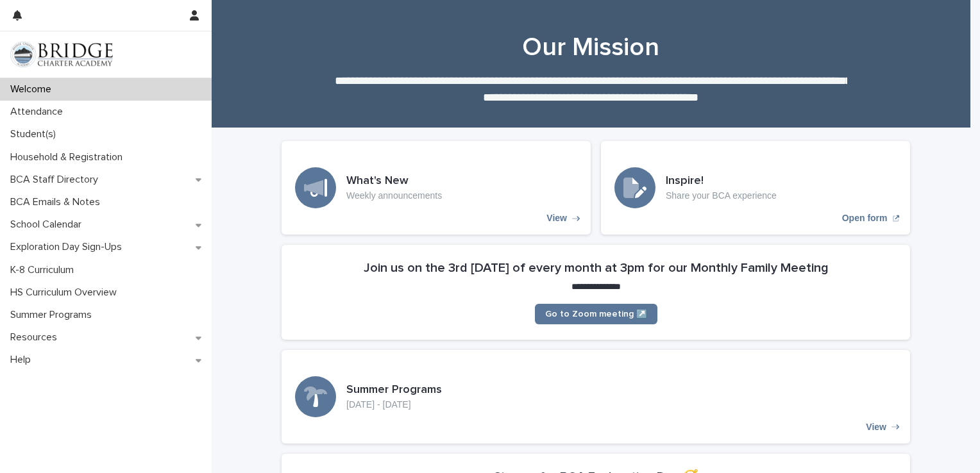  I want to click on a: Open form, so click(756, 188).